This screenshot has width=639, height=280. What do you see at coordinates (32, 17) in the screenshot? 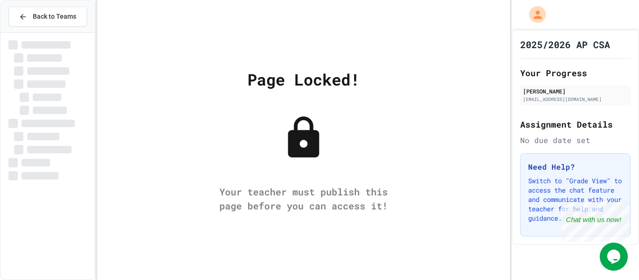
I see `p: Chat with us now!` at bounding box center [32, 17].